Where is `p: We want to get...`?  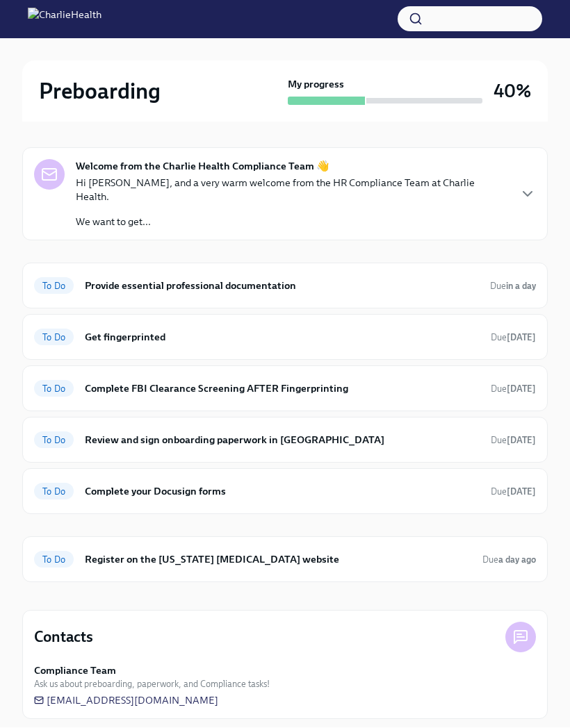 p: We want to get... is located at coordinates (292, 222).